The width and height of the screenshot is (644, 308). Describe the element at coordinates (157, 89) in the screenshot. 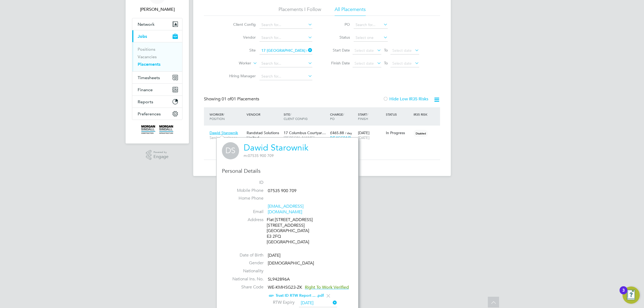

I see `button: Finance` at that location.